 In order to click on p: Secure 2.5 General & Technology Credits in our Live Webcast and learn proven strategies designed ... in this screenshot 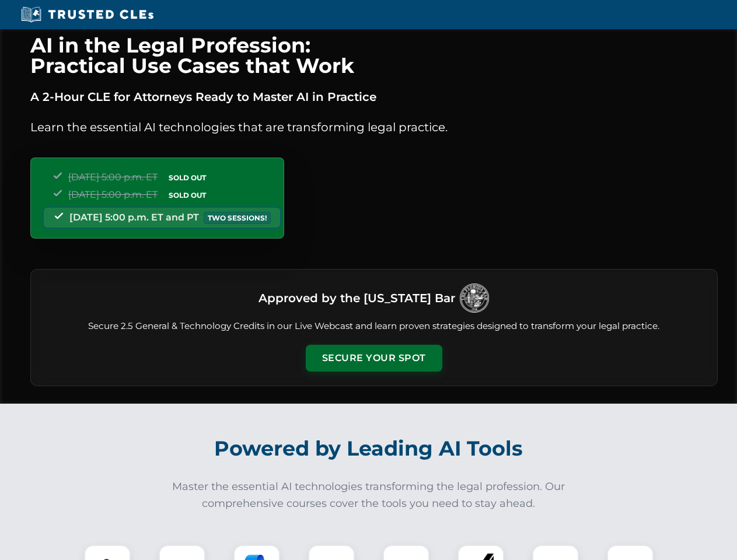, I will do `click(374, 326)`.